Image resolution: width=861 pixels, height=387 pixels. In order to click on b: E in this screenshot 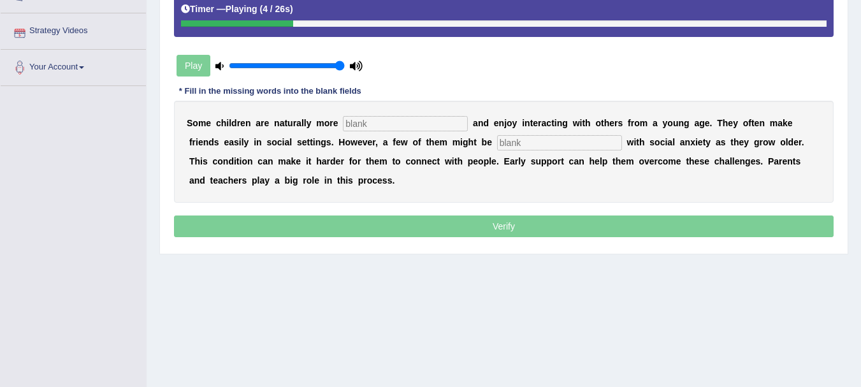, I will do `click(507, 161)`.